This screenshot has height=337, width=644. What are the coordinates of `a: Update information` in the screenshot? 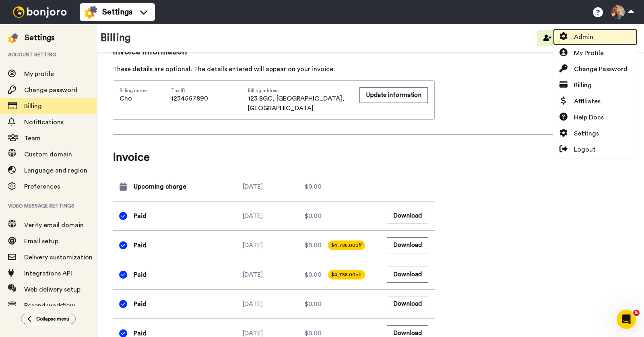 It's located at (393, 100).